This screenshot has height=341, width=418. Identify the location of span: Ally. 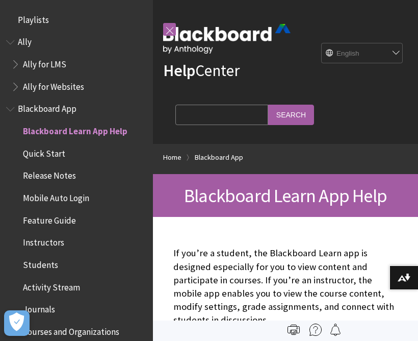
(24, 40).